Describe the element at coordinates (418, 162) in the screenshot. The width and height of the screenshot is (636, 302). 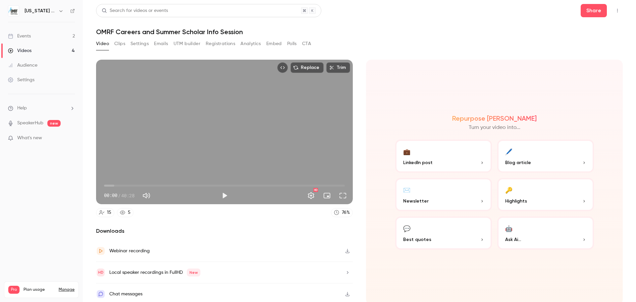
I see `span: LinkedIn post` at that location.